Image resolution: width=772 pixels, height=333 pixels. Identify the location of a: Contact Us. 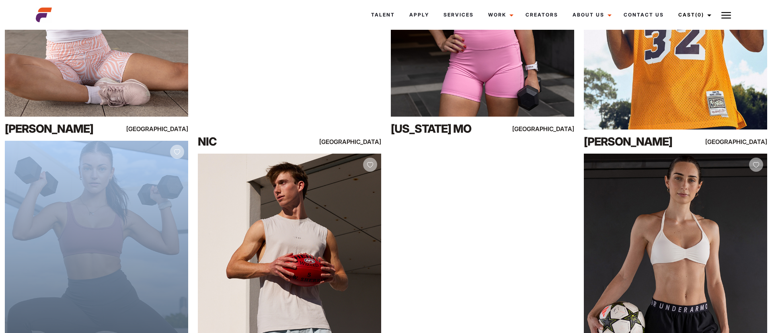
(644, 15).